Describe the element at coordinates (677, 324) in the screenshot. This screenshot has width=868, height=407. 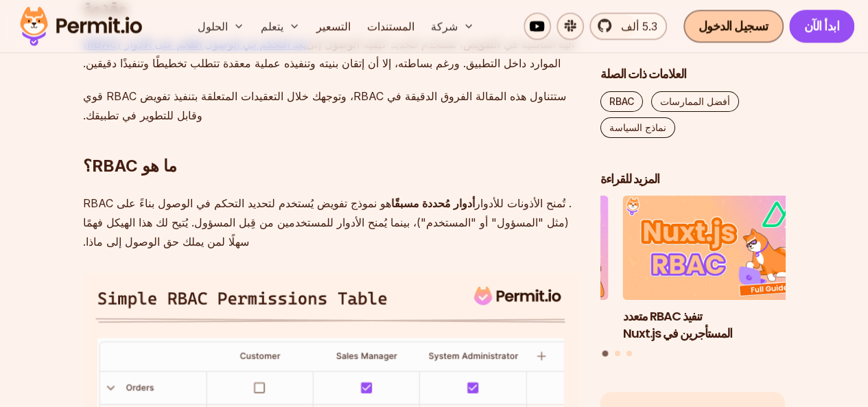
I see `font: تنفيذ RBAC متعدد المستأجرين في Nuxt.js` at that location.